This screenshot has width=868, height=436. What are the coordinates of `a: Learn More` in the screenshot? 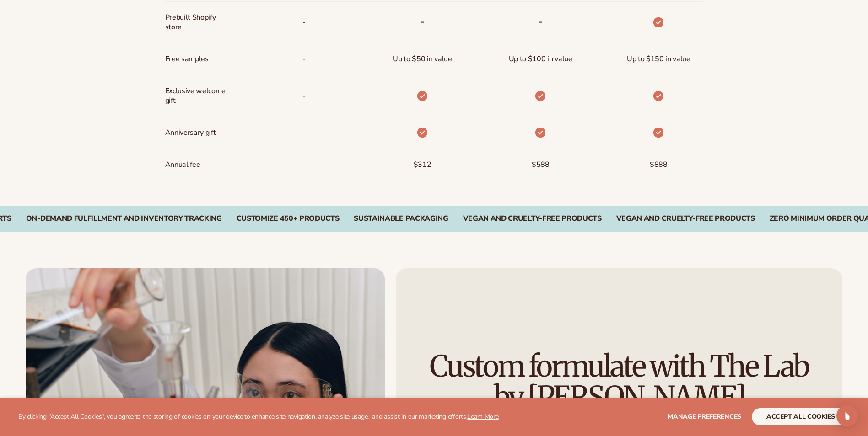 It's located at (483, 416).